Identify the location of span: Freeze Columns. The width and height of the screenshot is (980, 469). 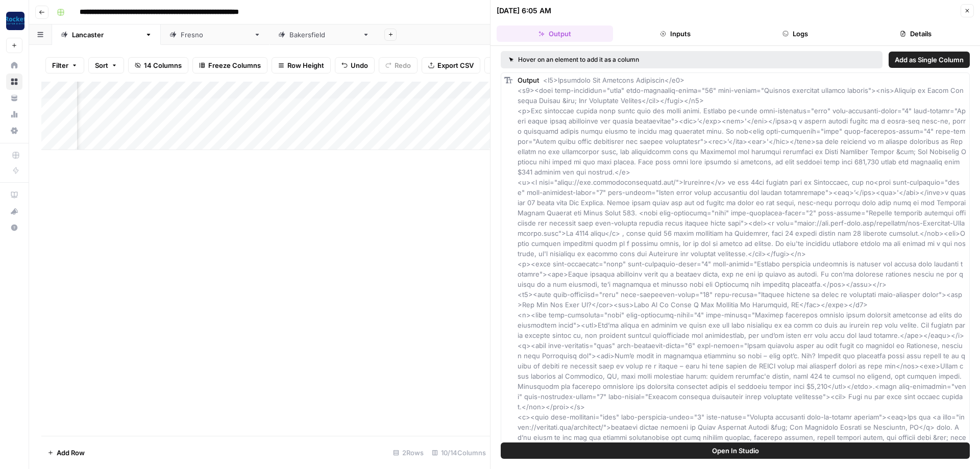
(234, 66).